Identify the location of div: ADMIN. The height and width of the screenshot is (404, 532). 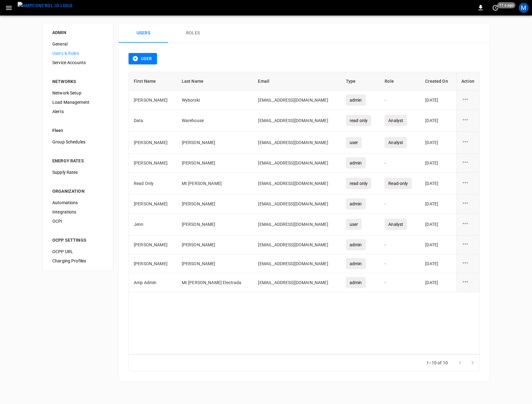
(78, 32).